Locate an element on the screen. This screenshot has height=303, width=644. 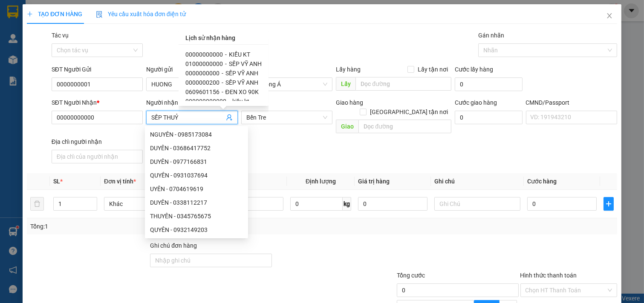
input: Ghi chú đơn hàng is located at coordinates (210, 260).